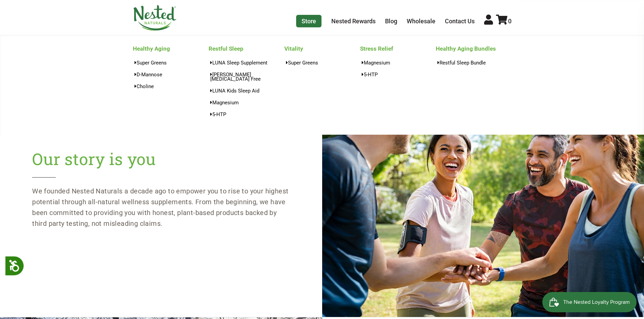  Describe the element at coordinates (322, 49) in the screenshot. I see `a: Vitality` at that location.